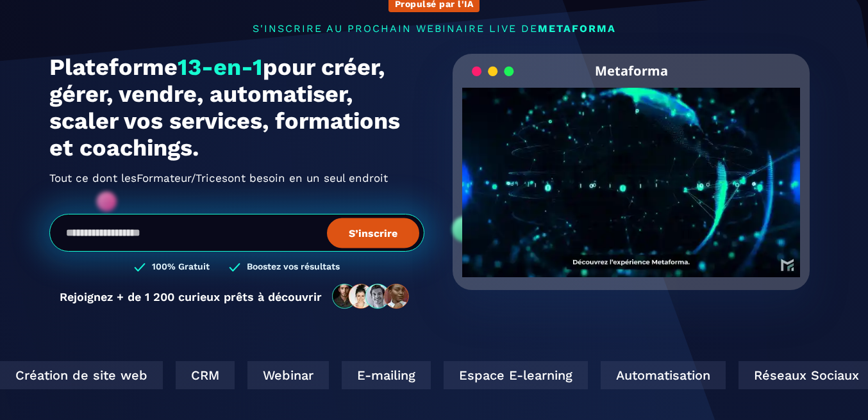 The image size is (868, 420). Describe the element at coordinates (220, 67) in the screenshot. I see `span: 13-en-1` at that location.